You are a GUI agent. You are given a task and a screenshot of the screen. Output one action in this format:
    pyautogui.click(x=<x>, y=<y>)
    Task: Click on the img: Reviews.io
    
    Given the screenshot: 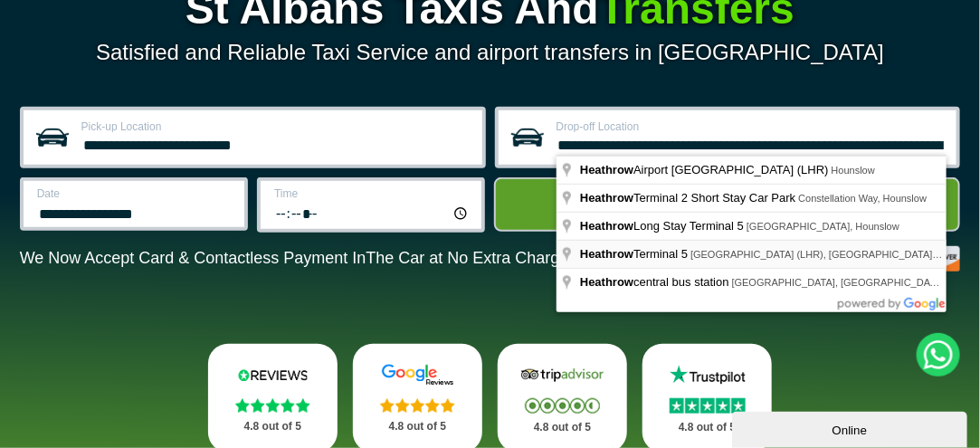 What is the action you would take?
    pyautogui.click(x=272, y=375)
    